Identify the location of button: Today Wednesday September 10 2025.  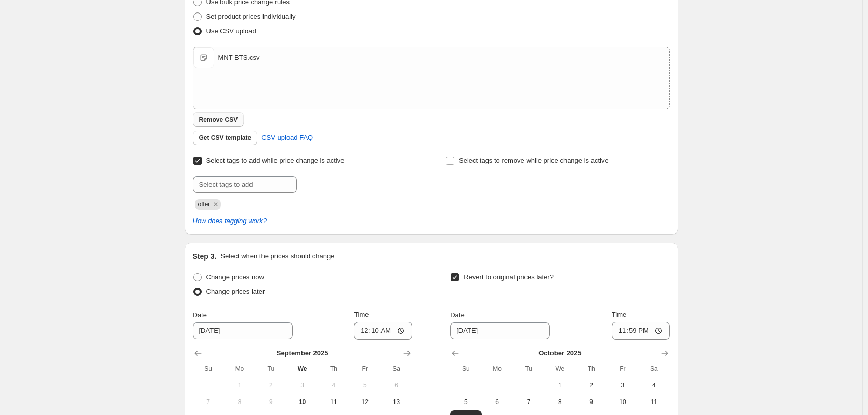
(302, 402).